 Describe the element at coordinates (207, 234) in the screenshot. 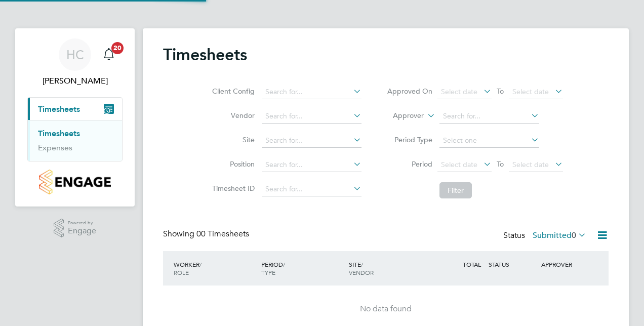

I see `div: Showing` at that location.